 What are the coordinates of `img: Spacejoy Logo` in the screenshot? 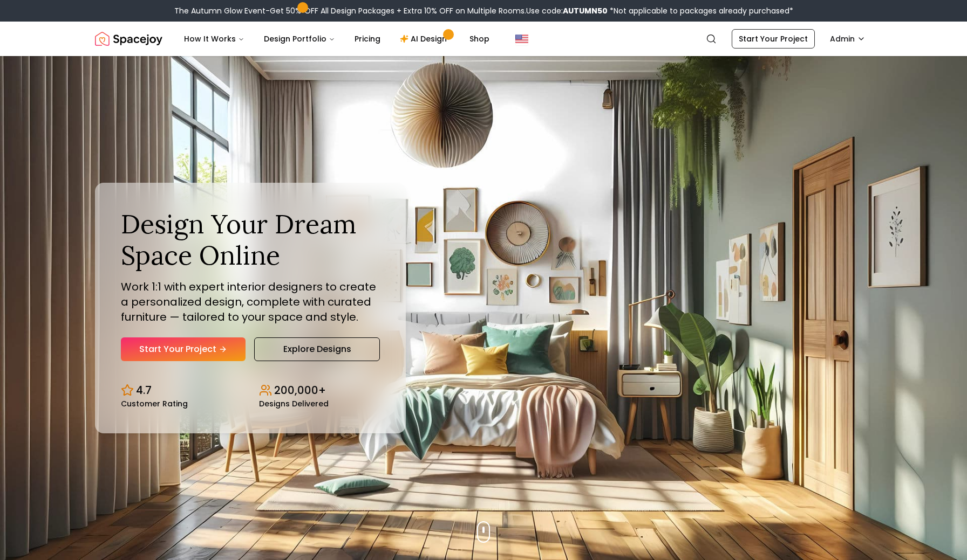 It's located at (129, 38).